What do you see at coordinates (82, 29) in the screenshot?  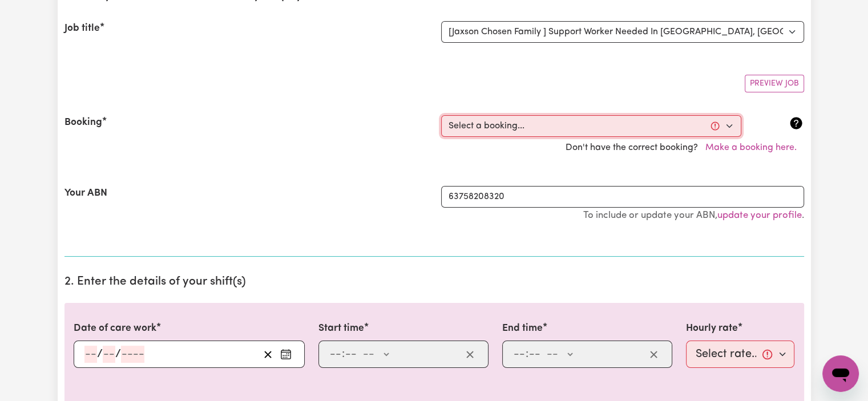 I see `label: Job title` at bounding box center [82, 29].